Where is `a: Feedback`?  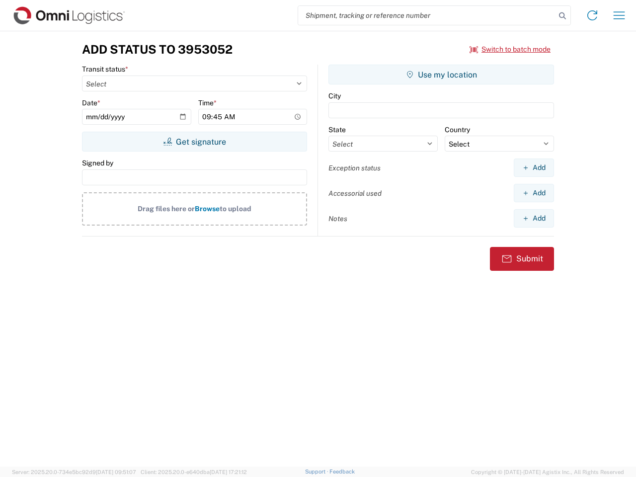
a: Feedback is located at coordinates (342, 472).